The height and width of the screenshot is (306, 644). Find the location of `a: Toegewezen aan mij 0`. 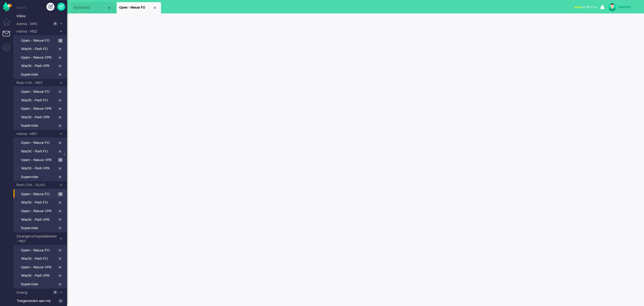

a: Toegewezen aan mij 0 is located at coordinates (42, 301).